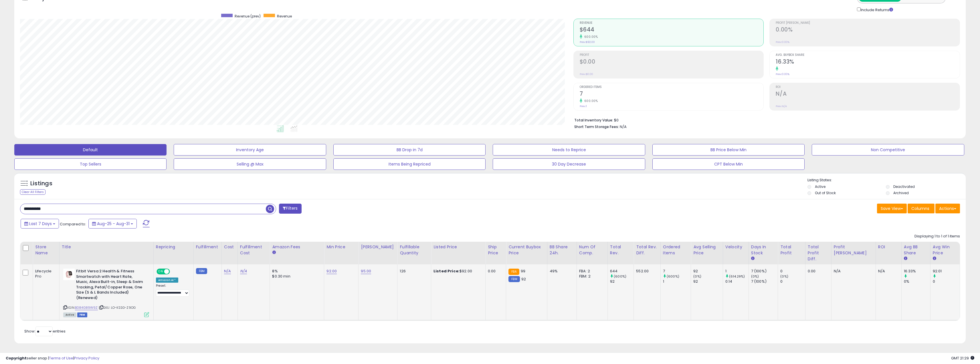 This screenshot has height=364, width=980. What do you see at coordinates (87, 358) in the screenshot?
I see `a: Privacy Policy` at bounding box center [87, 358].